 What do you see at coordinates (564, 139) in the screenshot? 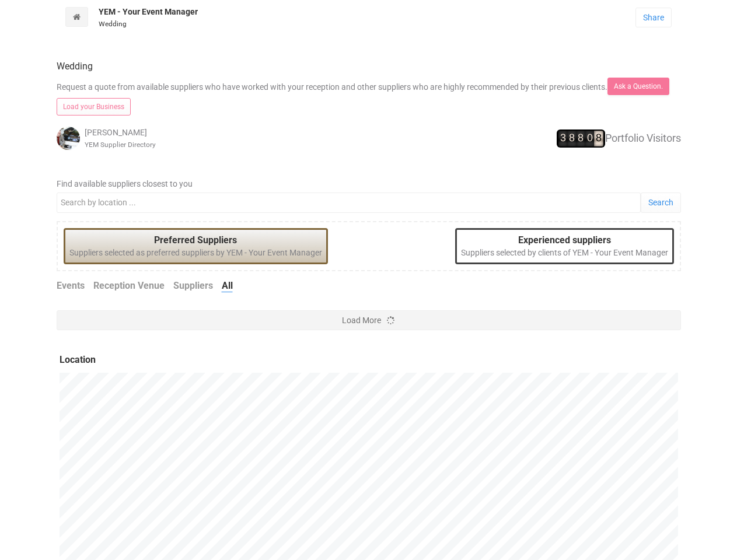
I see `span: 3` at bounding box center [564, 139].